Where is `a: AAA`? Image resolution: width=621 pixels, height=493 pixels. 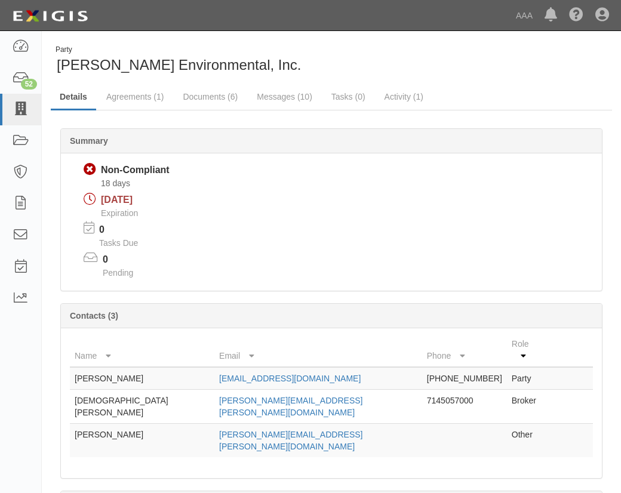
a: AAA is located at coordinates (524, 16).